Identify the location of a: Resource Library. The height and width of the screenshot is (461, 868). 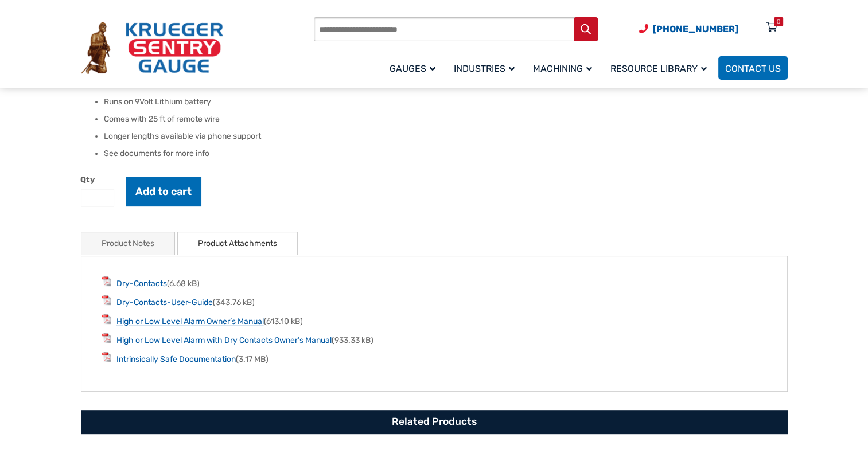
(661, 67).